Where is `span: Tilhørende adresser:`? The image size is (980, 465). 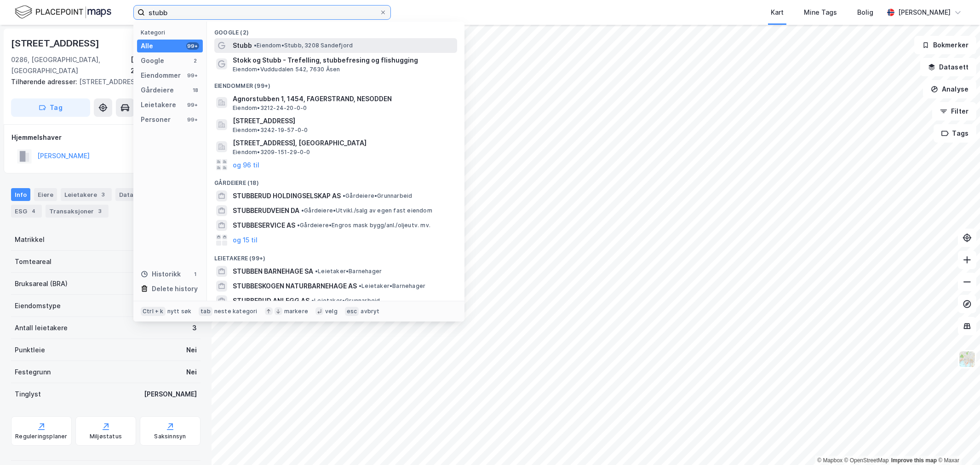
span: Tilhørende adresser: is located at coordinates (45, 81).